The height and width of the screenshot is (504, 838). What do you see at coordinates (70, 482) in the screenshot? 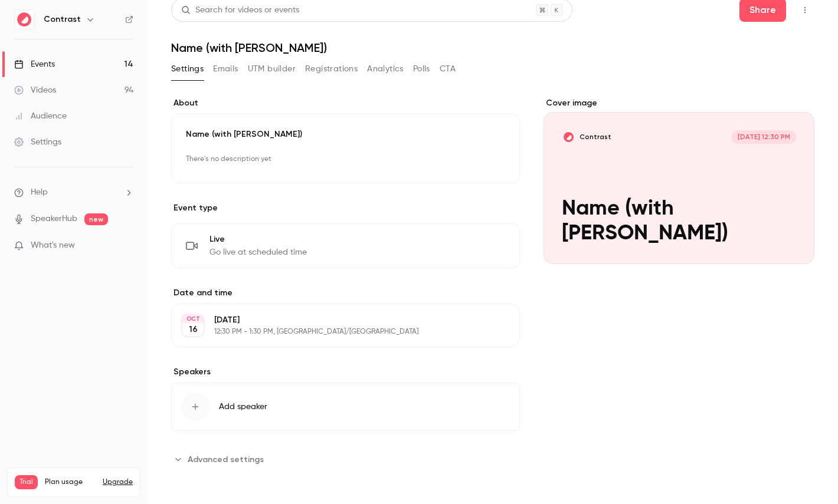
I see `span: Plan usage` at bounding box center [70, 482].